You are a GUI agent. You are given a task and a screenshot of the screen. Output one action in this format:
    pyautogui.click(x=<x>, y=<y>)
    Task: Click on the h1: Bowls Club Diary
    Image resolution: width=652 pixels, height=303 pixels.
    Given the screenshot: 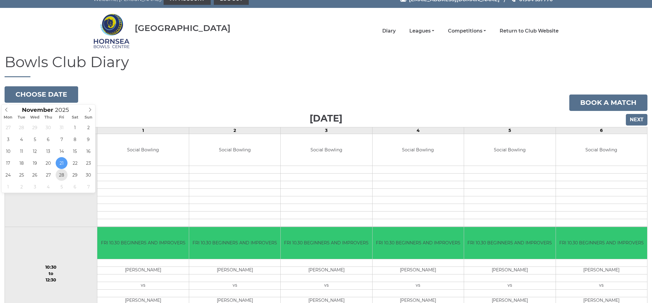 What is the action you would take?
    pyautogui.click(x=326, y=66)
    